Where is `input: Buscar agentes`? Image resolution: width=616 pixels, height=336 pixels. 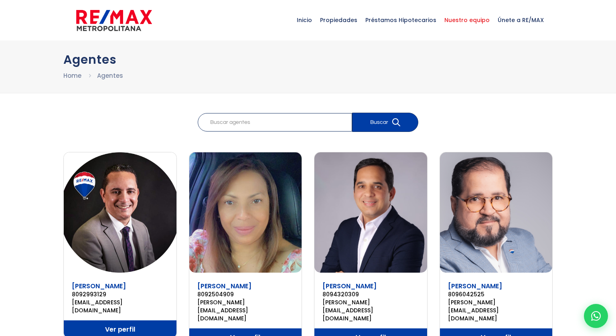 input: Buscar agentes is located at coordinates (275, 122).